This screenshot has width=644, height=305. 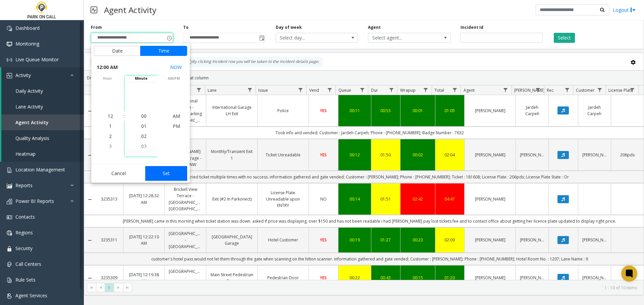 I want to click on a: Activity, so click(x=43, y=75).